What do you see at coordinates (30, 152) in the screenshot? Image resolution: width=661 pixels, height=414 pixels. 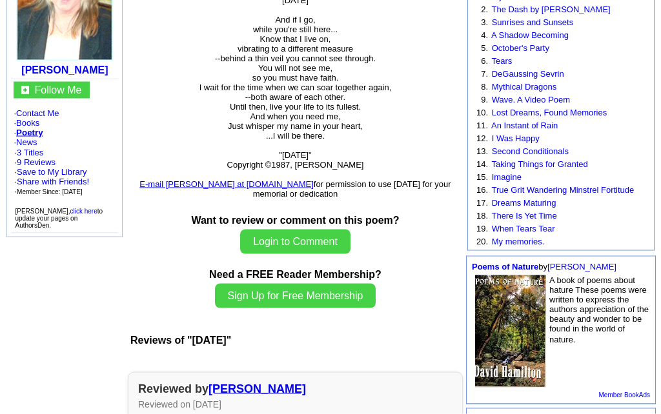 I see `a: 3 Titles` at bounding box center [30, 152].